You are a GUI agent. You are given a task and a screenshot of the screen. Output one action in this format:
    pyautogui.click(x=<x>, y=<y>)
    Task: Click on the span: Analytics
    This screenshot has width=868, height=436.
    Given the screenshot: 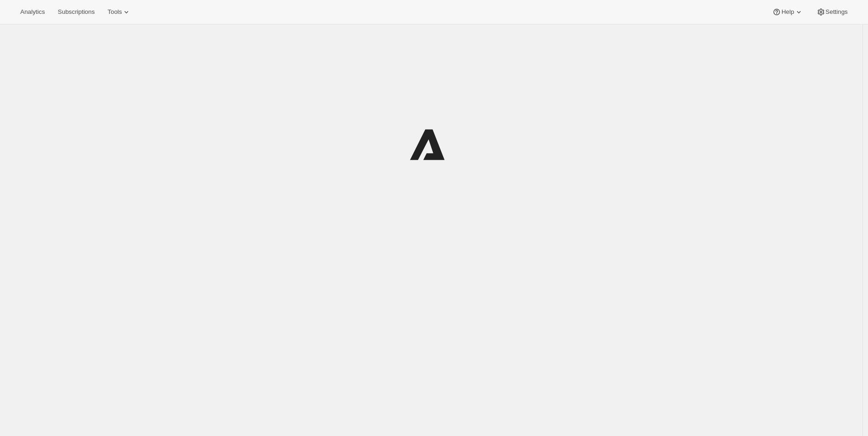 What is the action you would take?
    pyautogui.click(x=32, y=12)
    